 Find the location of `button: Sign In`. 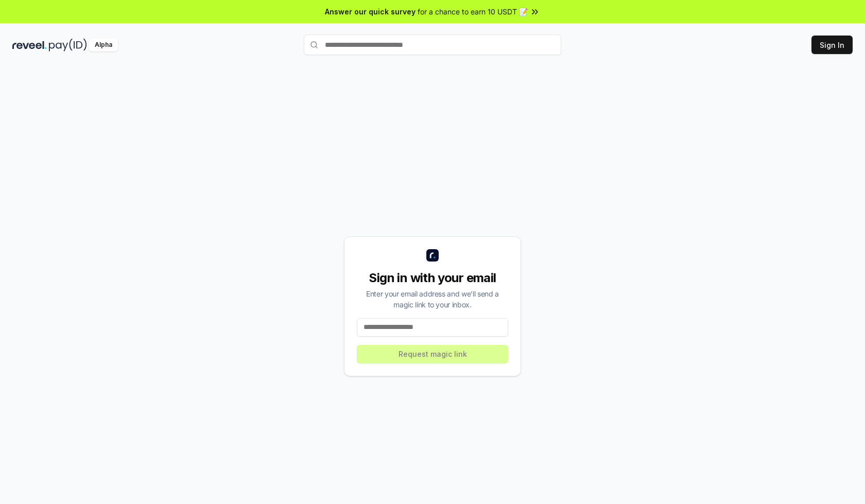

button: Sign In is located at coordinates (833, 45).